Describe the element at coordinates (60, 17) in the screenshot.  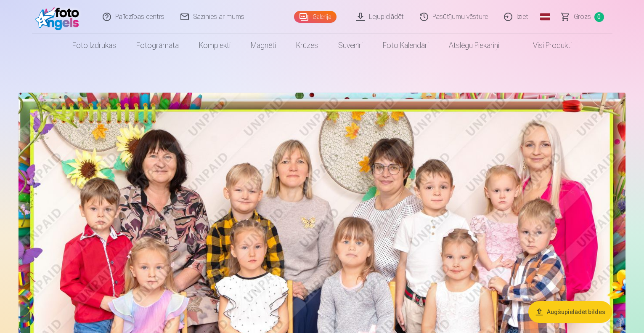
I see `img: /fa1` at that location.